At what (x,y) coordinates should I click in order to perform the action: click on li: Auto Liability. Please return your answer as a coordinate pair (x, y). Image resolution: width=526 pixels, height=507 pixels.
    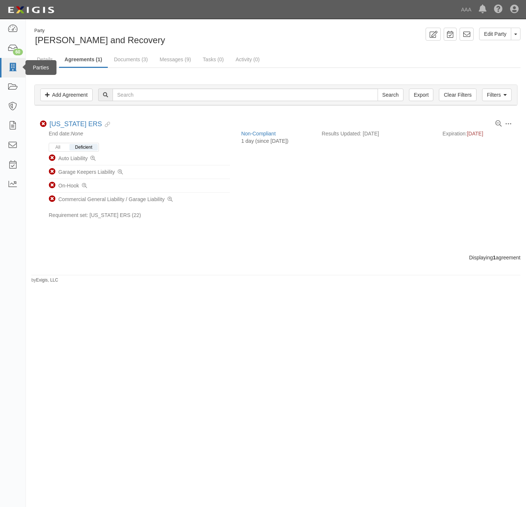
    Looking at the image, I should click on (139, 158).